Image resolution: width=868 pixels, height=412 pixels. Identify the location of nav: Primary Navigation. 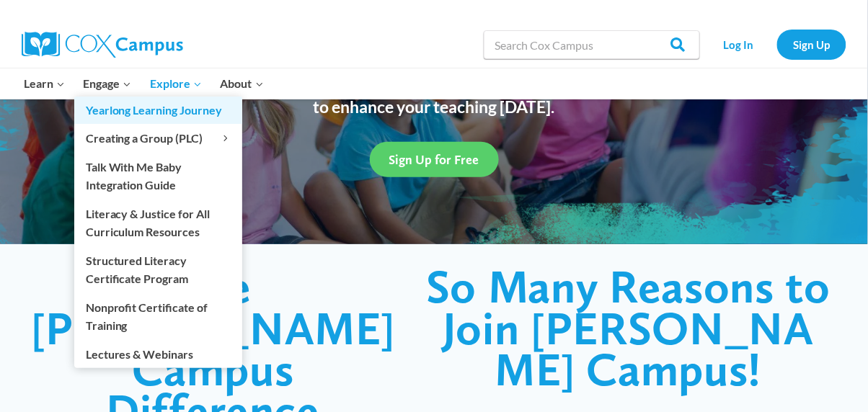
(144, 84).